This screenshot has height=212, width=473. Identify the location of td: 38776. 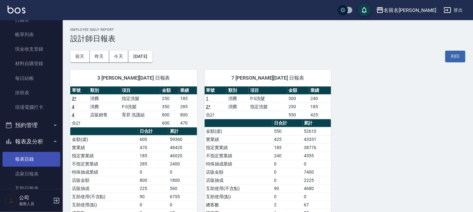
(317, 147).